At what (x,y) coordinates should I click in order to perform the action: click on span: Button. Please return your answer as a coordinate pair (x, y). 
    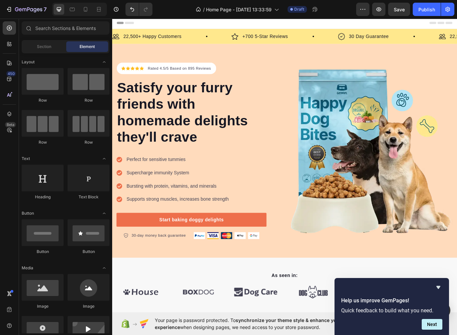
    Looking at the image, I should click on (28, 213).